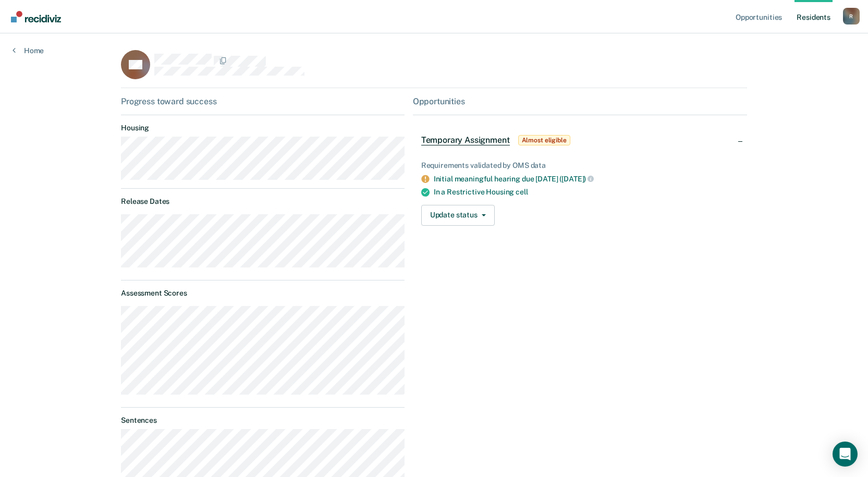  What do you see at coordinates (458, 215) in the screenshot?
I see `button: Update status` at bounding box center [458, 215].